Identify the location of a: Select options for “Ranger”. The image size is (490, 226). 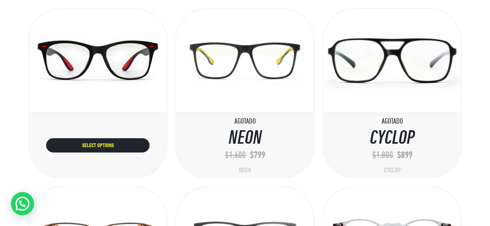
(98, 145).